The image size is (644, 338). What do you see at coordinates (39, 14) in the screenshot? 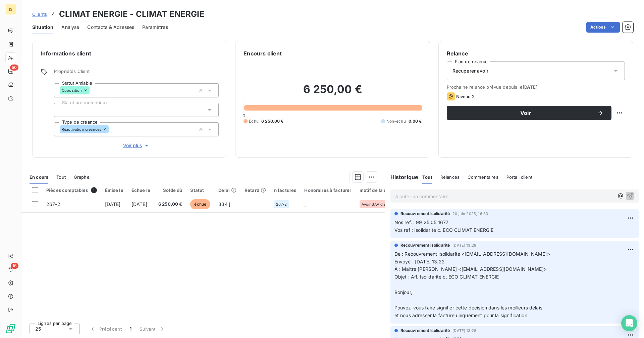
I see `a: Clients` at bounding box center [39, 14].